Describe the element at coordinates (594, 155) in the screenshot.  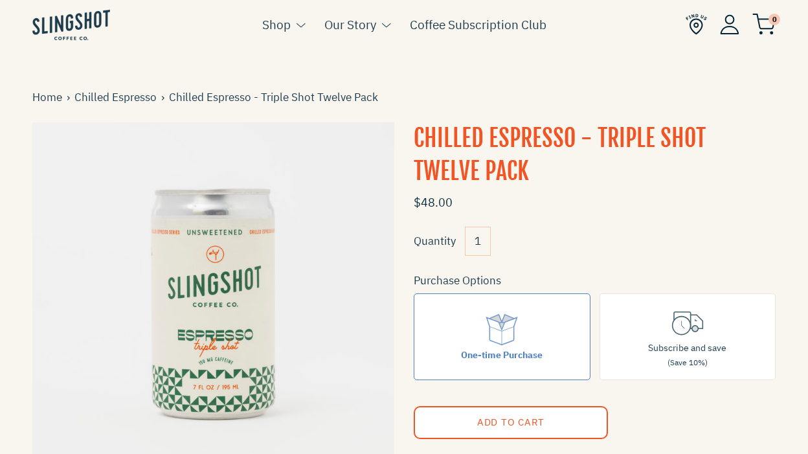
I see `h1: Chilled Espresso - Triple Shot Twelve Pack` at that location.